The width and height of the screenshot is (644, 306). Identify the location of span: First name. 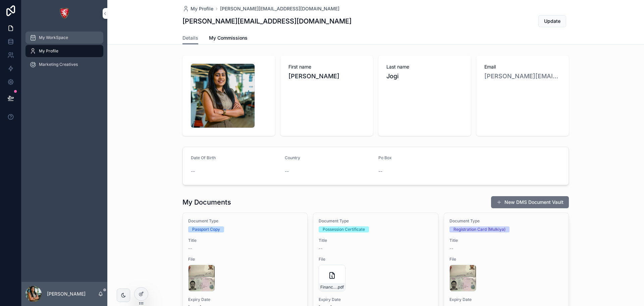
(327, 67).